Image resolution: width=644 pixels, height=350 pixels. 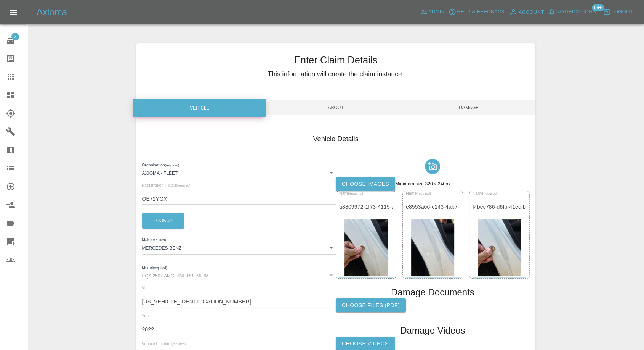 What do you see at coordinates (618, 12) in the screenshot?
I see `button: Logout` at bounding box center [618, 12].